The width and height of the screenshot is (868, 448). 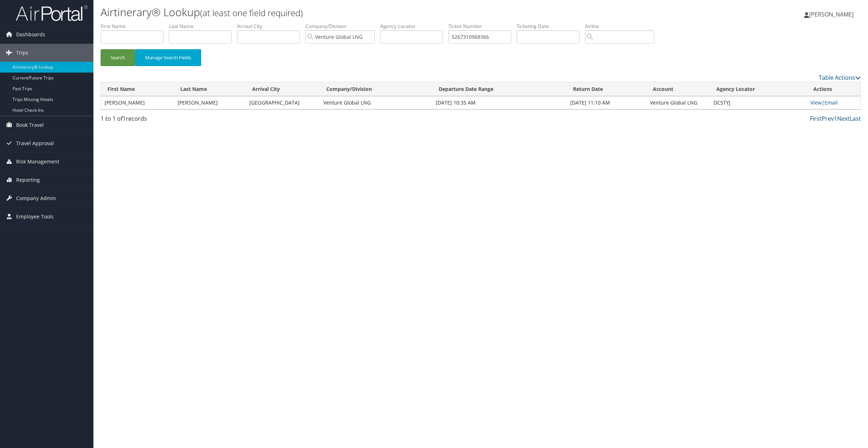 What do you see at coordinates (251, 13) in the screenshot?
I see `small: (at least one field required)` at bounding box center [251, 13].